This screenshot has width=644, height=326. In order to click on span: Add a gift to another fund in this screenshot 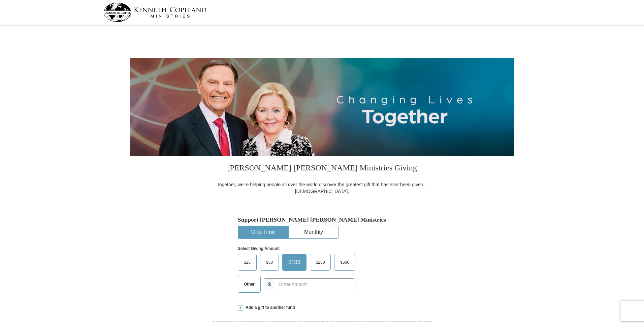, I will do `click(269, 307)`.